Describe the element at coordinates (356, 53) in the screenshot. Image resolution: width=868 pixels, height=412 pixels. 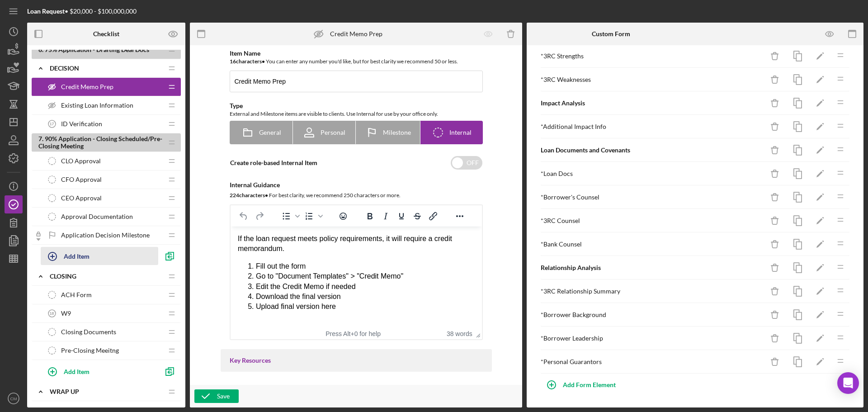
I see `div: Item Name` at that location.